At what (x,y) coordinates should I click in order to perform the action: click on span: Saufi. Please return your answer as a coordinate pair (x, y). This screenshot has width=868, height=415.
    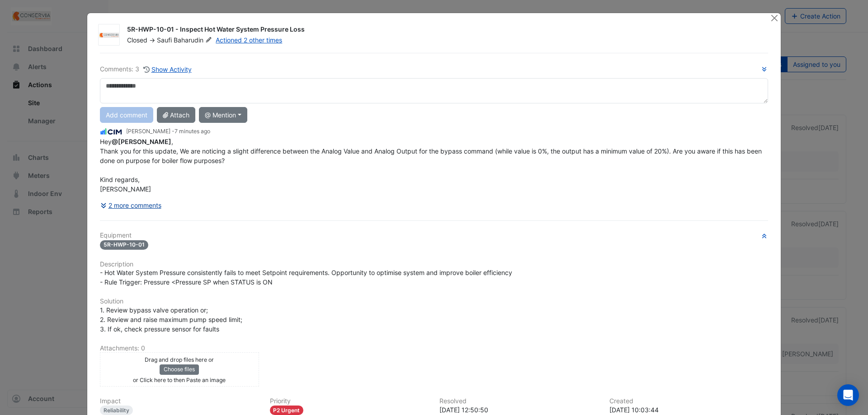
    Looking at the image, I should click on (164, 40).